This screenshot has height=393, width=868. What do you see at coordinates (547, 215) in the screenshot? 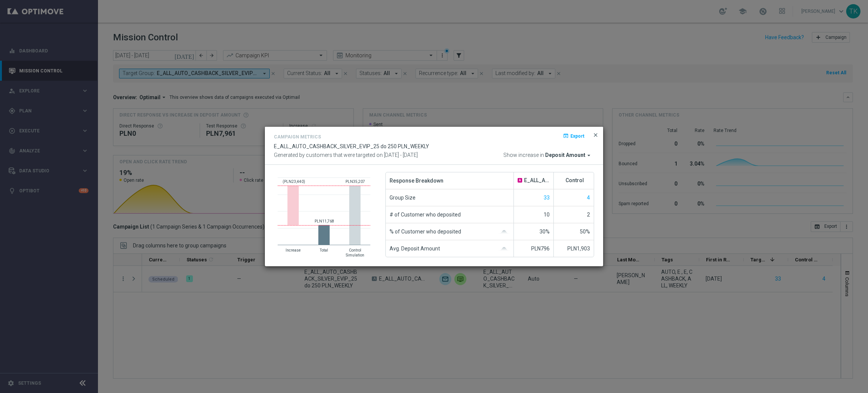
I see `span: 10` at bounding box center [547, 215].